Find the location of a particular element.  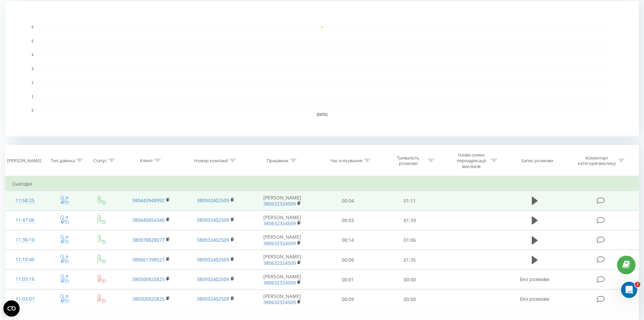

font: 11:58:25 is located at coordinates (25, 200).